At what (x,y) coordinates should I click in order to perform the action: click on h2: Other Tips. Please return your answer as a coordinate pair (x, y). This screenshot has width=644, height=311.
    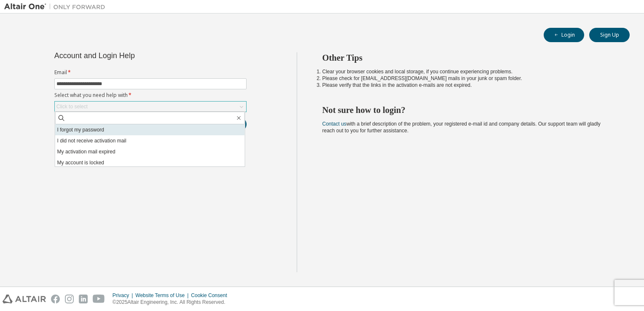
    Looking at the image, I should click on (469, 58).